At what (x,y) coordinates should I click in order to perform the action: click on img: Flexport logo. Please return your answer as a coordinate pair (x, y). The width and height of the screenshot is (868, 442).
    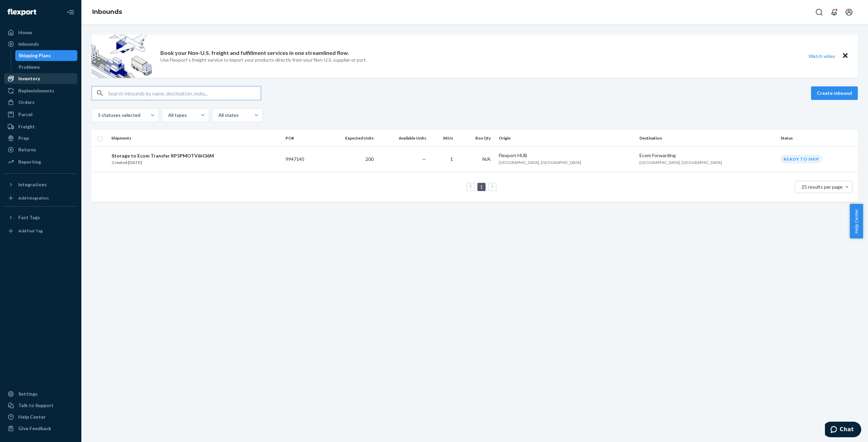
    Looking at the image, I should click on (22, 13).